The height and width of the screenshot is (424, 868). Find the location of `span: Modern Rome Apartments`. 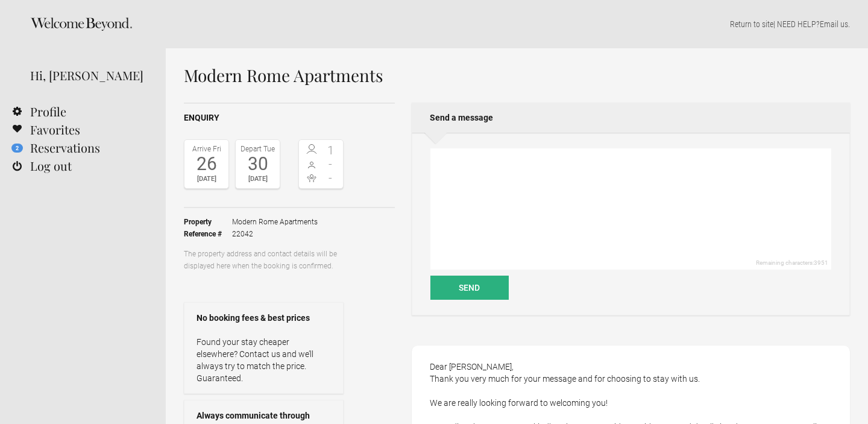

span: Modern Rome Apartments is located at coordinates (275, 222).